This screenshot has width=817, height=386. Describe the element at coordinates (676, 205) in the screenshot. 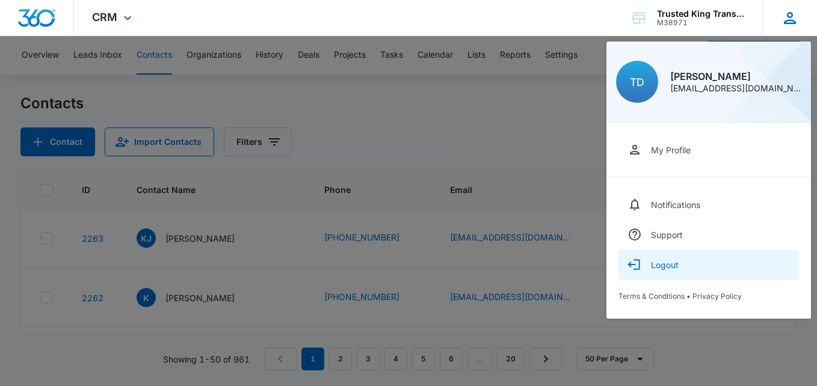

I see `div: Notifications` at that location.